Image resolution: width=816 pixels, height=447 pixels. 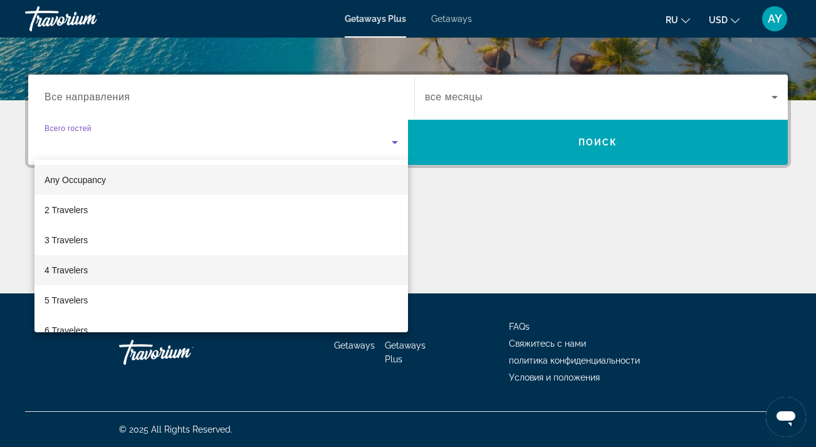 What do you see at coordinates (66, 210) in the screenshot?
I see `span: 2 Travelers` at bounding box center [66, 210].